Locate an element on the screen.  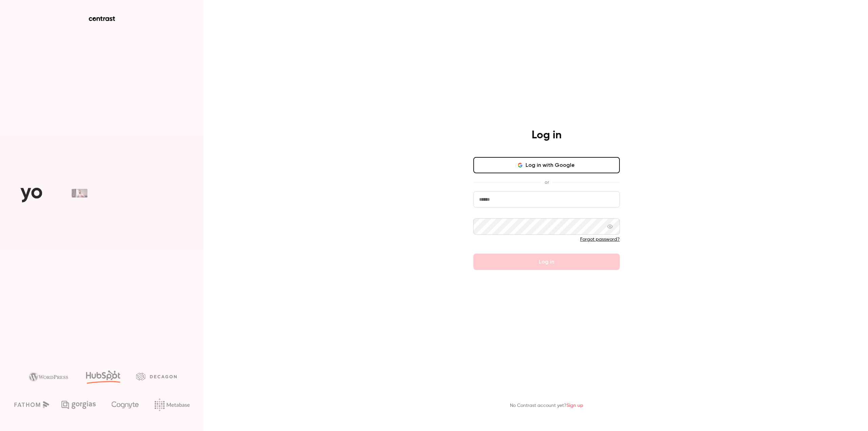
span: or is located at coordinates (546, 182).